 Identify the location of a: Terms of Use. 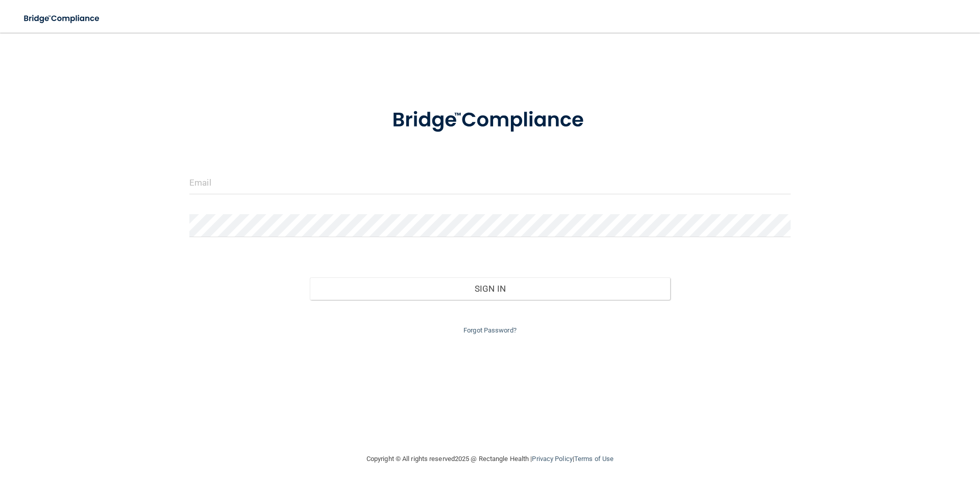
(594, 459).